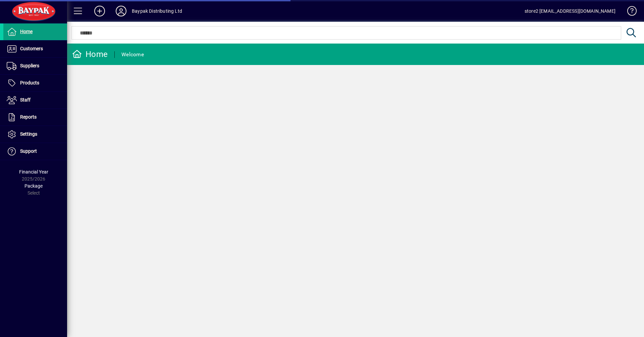 The width and height of the screenshot is (644, 337). What do you see at coordinates (90, 54) in the screenshot?
I see `div: Home` at bounding box center [90, 54].